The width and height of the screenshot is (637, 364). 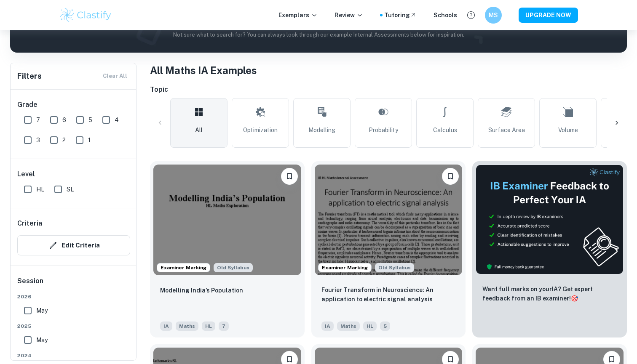 I want to click on h6: Criteria, so click(x=29, y=224).